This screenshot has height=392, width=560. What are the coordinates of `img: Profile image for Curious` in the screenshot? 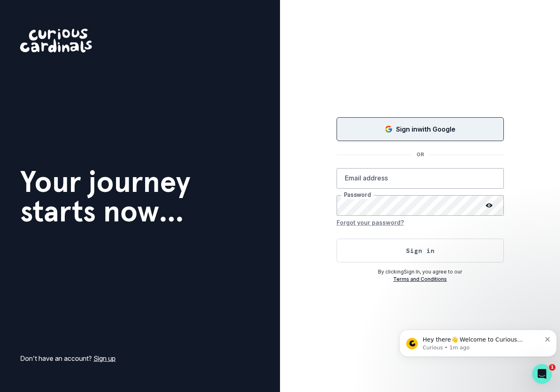 It's located at (16, 31).